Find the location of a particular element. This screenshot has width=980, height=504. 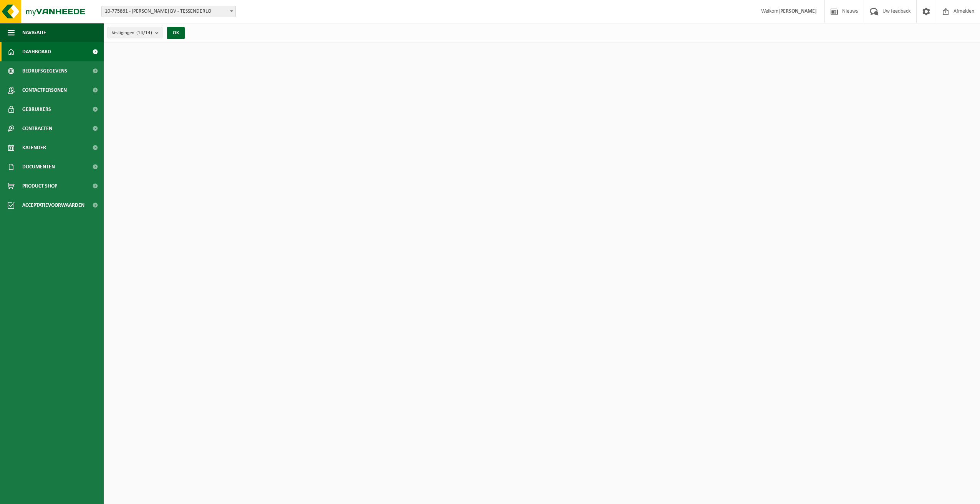

span: Bedrijfsgegevens is located at coordinates (44, 71).